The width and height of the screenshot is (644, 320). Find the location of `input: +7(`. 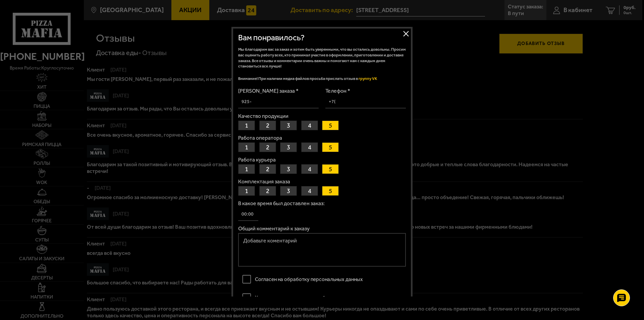

input: +7( is located at coordinates (366, 102).